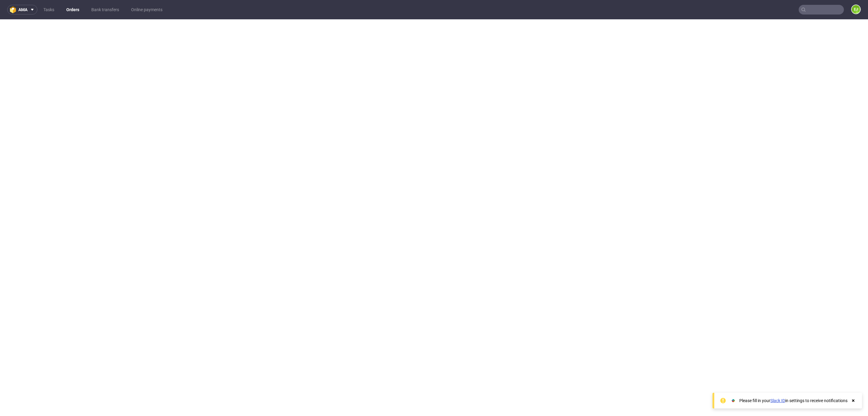  What do you see at coordinates (856, 9) in the screenshot?
I see `figcaption: EJ` at bounding box center [856, 9].